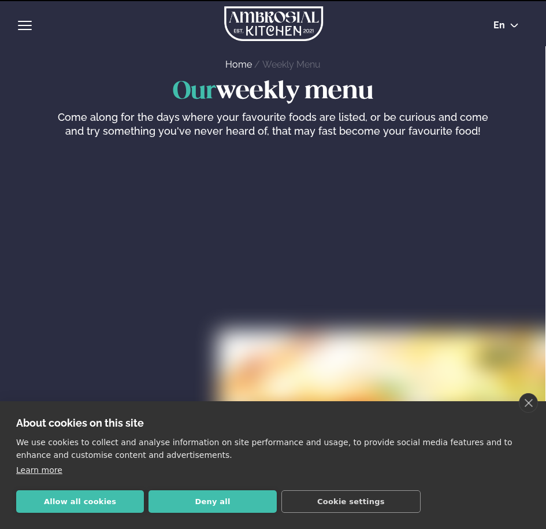 The image size is (546, 529). What do you see at coordinates (212, 501) in the screenshot?
I see `button: Deny all` at bounding box center [212, 501].